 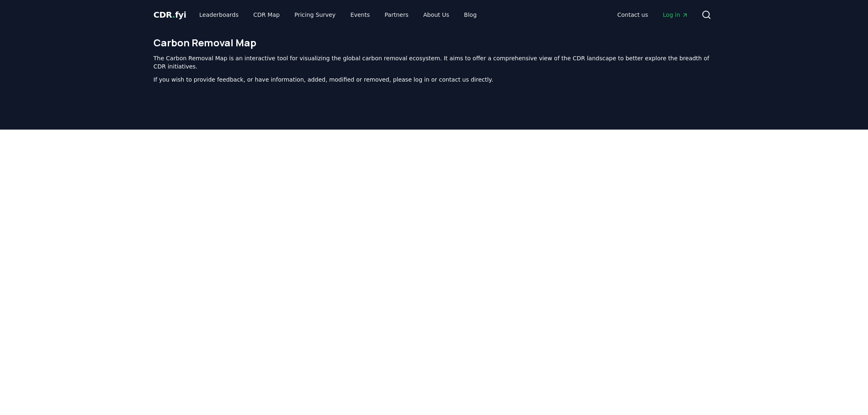 I want to click on a: About Us, so click(x=436, y=14).